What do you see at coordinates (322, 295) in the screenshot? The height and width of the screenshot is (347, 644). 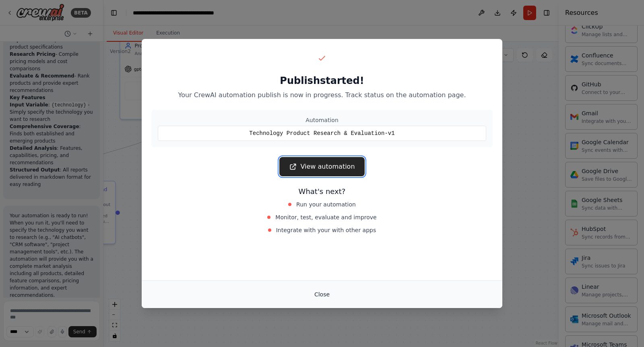 I see `button: Close` at bounding box center [322, 295].